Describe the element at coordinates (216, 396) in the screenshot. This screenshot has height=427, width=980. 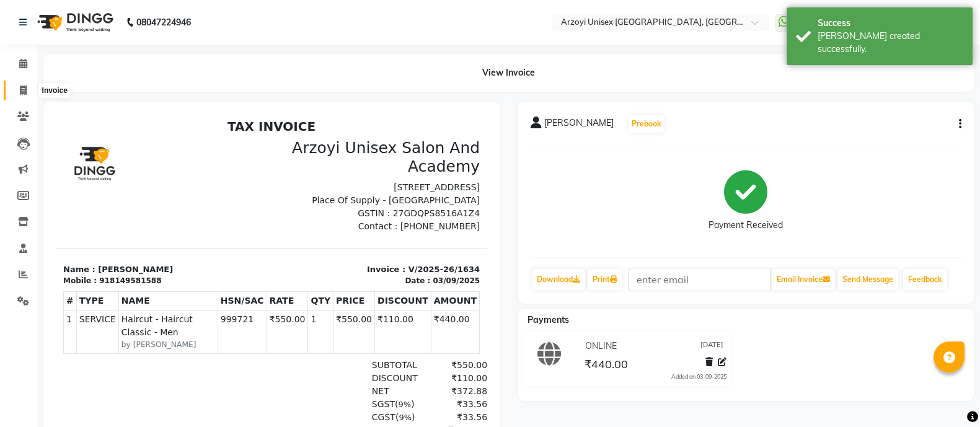
I see `p: Please visit again !` at that location.